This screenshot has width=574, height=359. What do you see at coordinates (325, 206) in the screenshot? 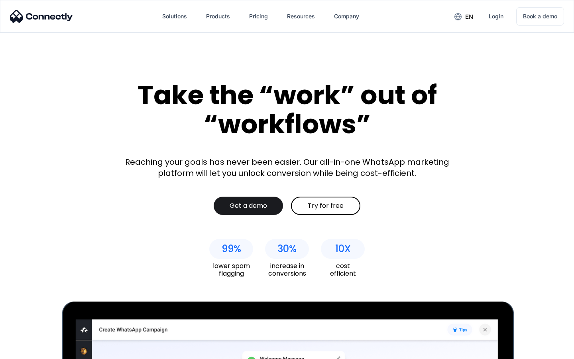
I see `a: Try for free` at bounding box center [325, 206].